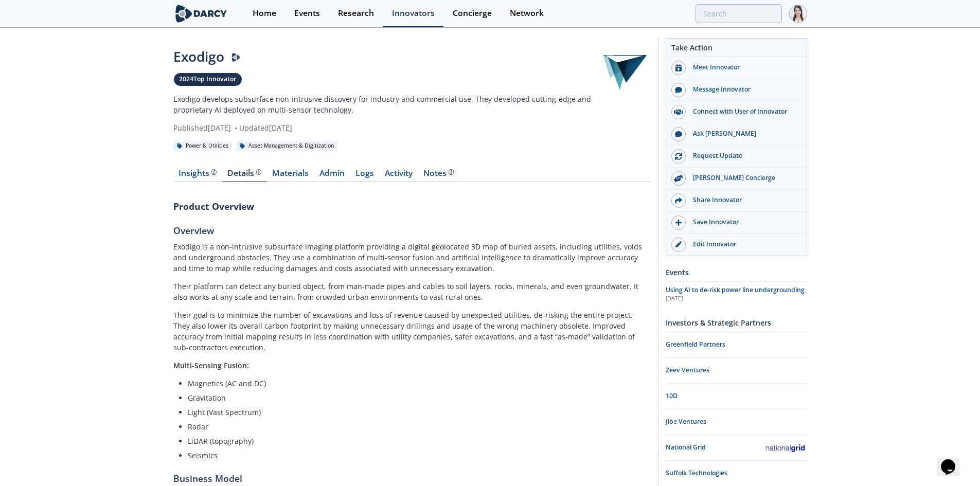 Image resolution: width=980 pixels, height=486 pixels. I want to click on a: Admin, so click(332, 176).